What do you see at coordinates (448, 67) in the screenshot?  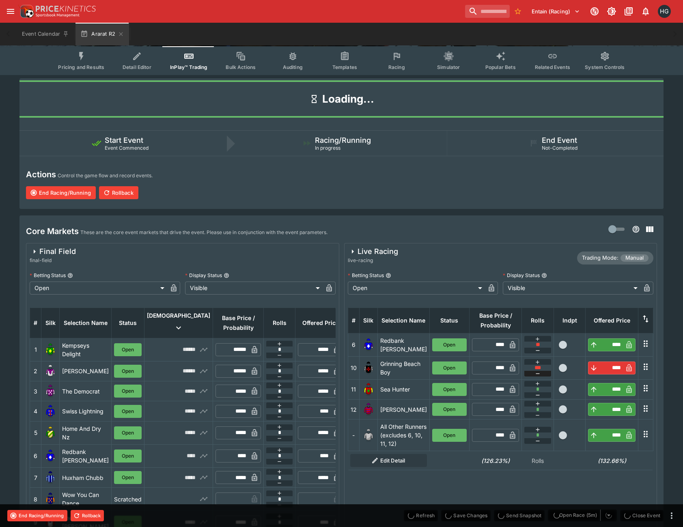 I see `span: Simulator` at bounding box center [448, 67].